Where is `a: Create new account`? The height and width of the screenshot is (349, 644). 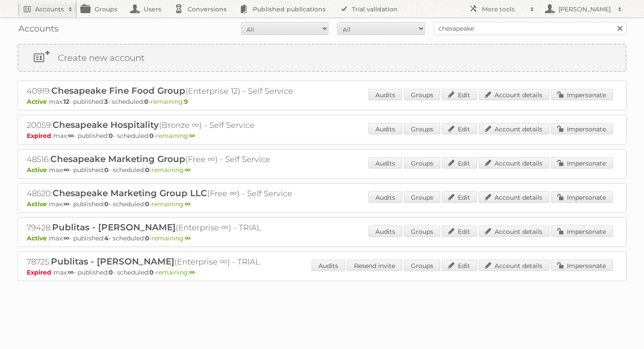
a: Create new account is located at coordinates (322, 58).